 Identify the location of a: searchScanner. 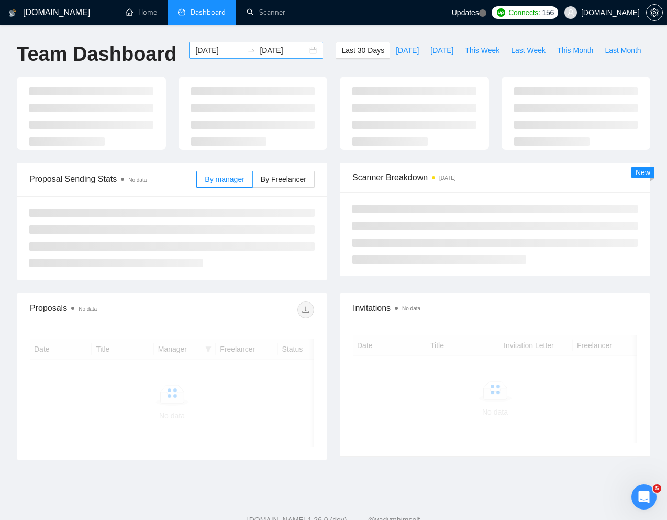
(266, 12).